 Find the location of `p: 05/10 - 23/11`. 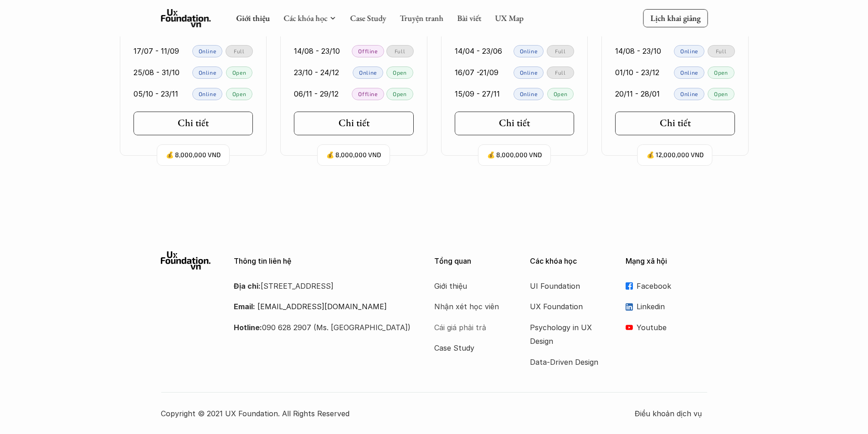

p: 05/10 - 23/11 is located at coordinates (156, 94).